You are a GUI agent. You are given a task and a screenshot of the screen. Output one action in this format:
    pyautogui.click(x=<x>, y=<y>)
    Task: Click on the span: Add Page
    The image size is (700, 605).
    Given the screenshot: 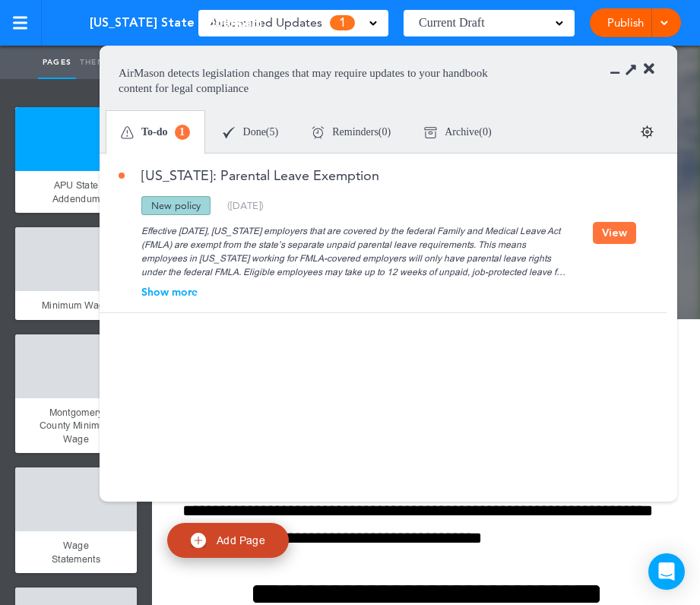 What is the action you would take?
    pyautogui.click(x=241, y=540)
    